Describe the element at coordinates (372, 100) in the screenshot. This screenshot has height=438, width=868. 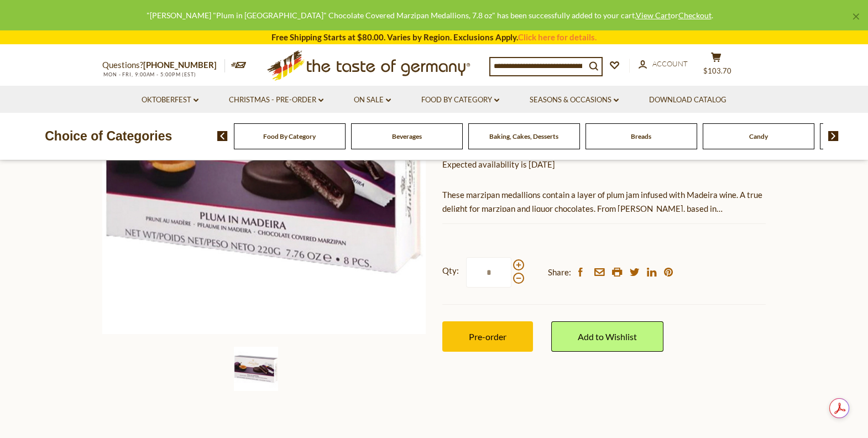
I see `a: On Sale` at that location.